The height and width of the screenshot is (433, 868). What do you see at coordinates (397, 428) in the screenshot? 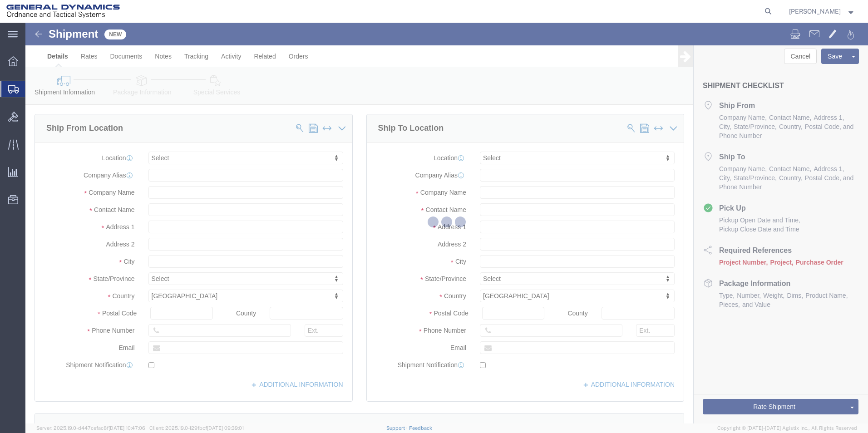
I see `a: Support` at bounding box center [397, 428].